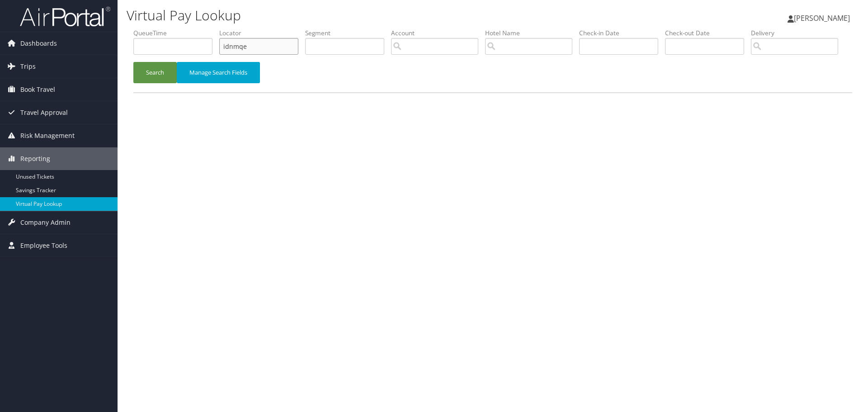 The width and height of the screenshot is (868, 412). What do you see at coordinates (44, 246) in the screenshot?
I see `span: Employee Tools` at bounding box center [44, 246].